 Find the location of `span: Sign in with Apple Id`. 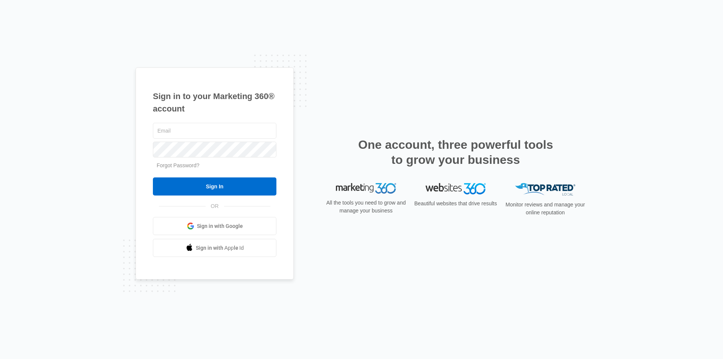

span: Sign in with Apple Id is located at coordinates (220, 248).